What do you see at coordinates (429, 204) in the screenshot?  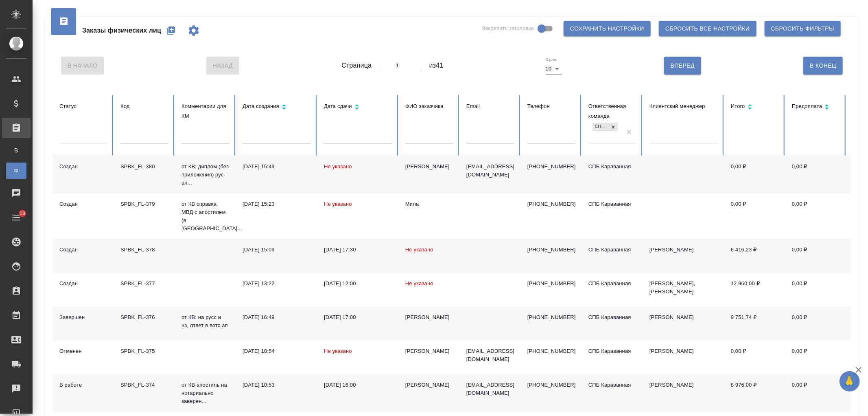 I see `div: Мила` at bounding box center [429, 204].